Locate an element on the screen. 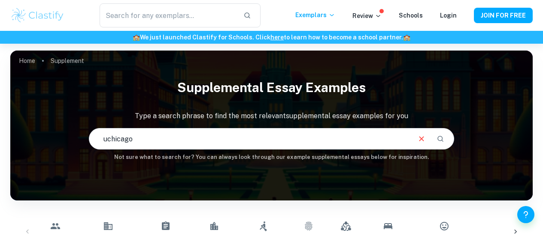 This screenshot has width=543, height=236. input: Search for any exemplars... is located at coordinates (168, 15).